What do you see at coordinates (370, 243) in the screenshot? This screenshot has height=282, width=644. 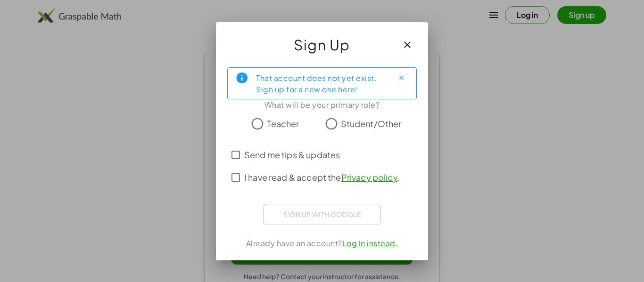 I see `a: Log In instead.` at bounding box center [370, 243].